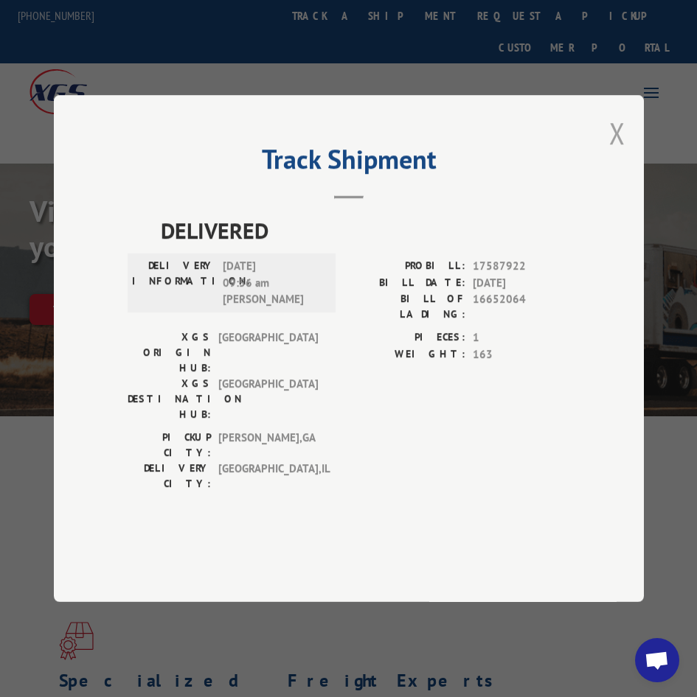 This screenshot has width=697, height=697. What do you see at coordinates (521, 307) in the screenshot?
I see `span: 16652064` at bounding box center [521, 307].